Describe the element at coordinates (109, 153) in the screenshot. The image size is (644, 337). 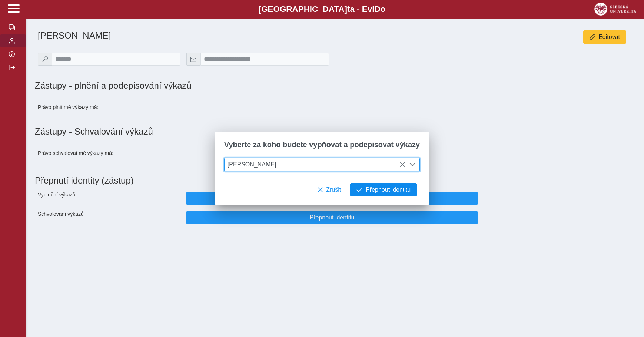
I see `div: Právo schvalovat mé výkazy má:` at that location.